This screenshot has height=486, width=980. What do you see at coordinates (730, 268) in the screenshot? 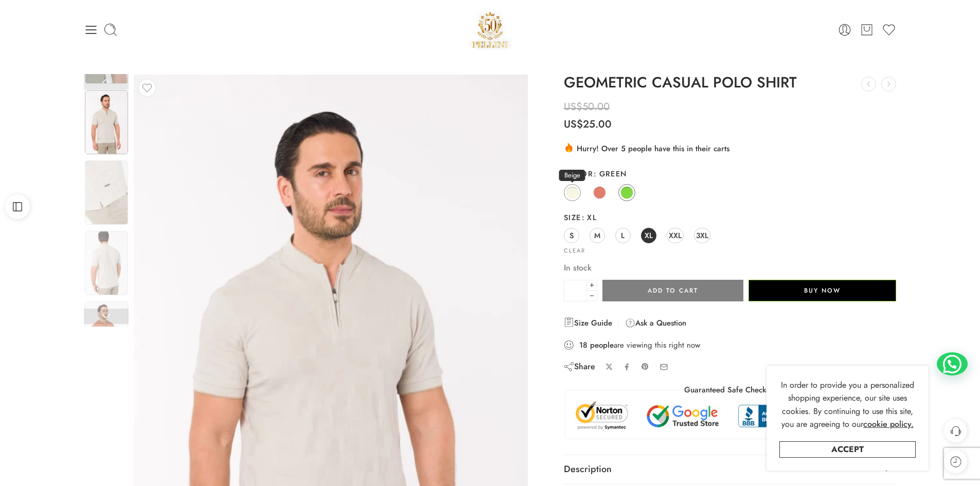
I see `p: In stock` at bounding box center [730, 268].